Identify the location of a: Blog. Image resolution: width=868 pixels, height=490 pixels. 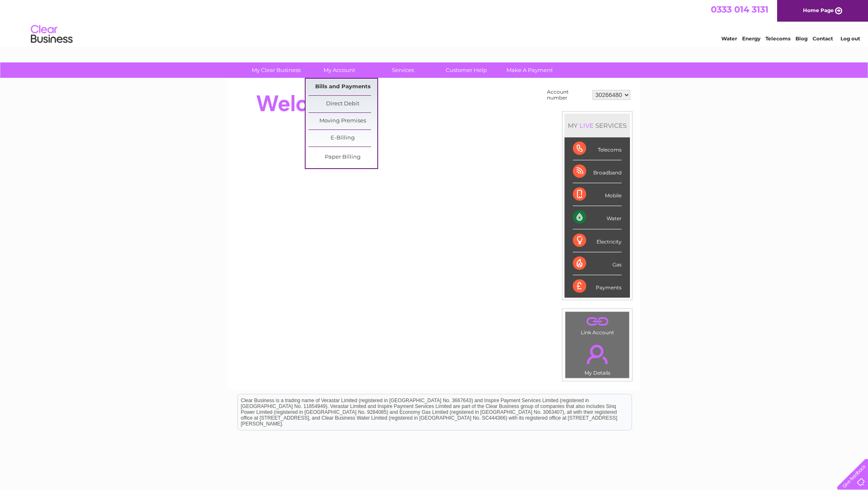
(801, 38).